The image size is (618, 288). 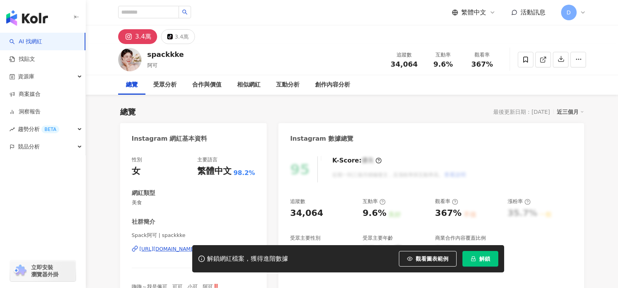 What do you see at coordinates (444, 64) in the screenshot?
I see `span: 9.6%` at bounding box center [444, 64].